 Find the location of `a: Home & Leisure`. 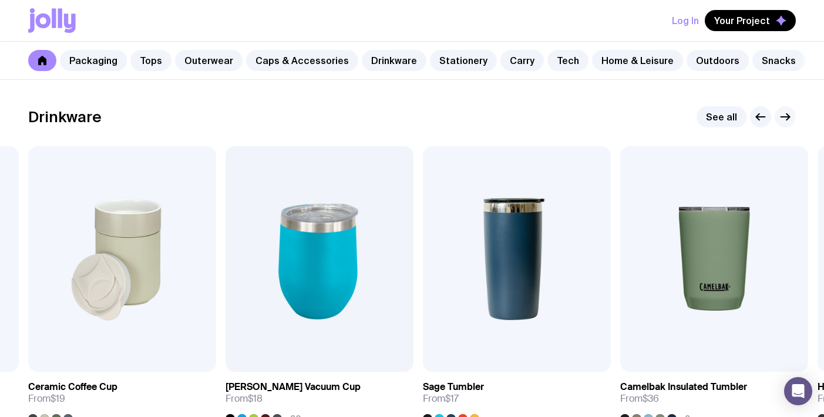

a: Home & Leisure is located at coordinates (637, 60).